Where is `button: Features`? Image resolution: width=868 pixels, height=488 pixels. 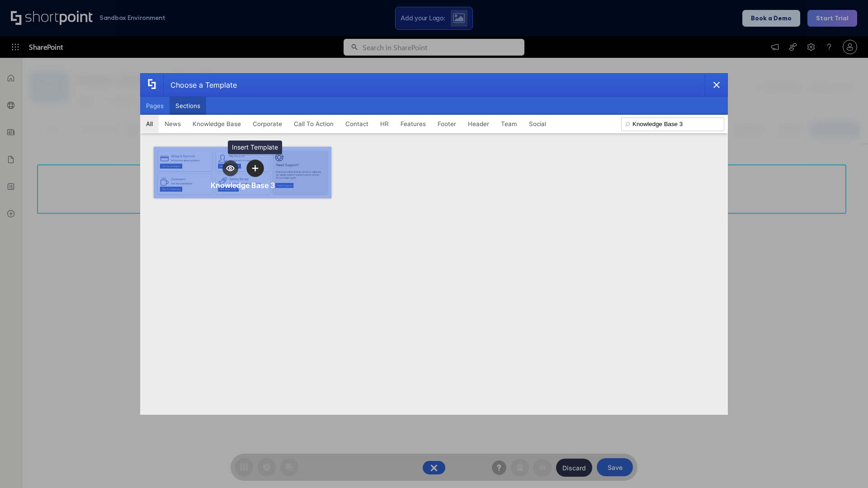
button: Features is located at coordinates (413, 124).